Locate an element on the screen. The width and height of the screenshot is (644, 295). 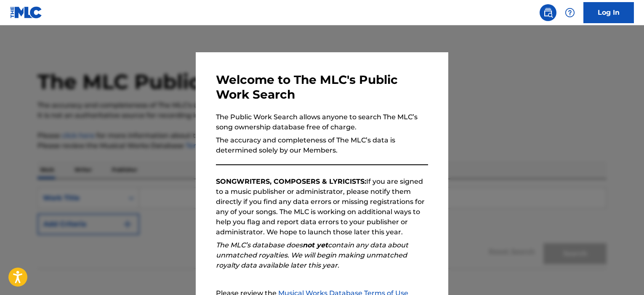
p: The accuracy and completeness of The MLC’s data is determined solely by our Members. is located at coordinates (322, 145).